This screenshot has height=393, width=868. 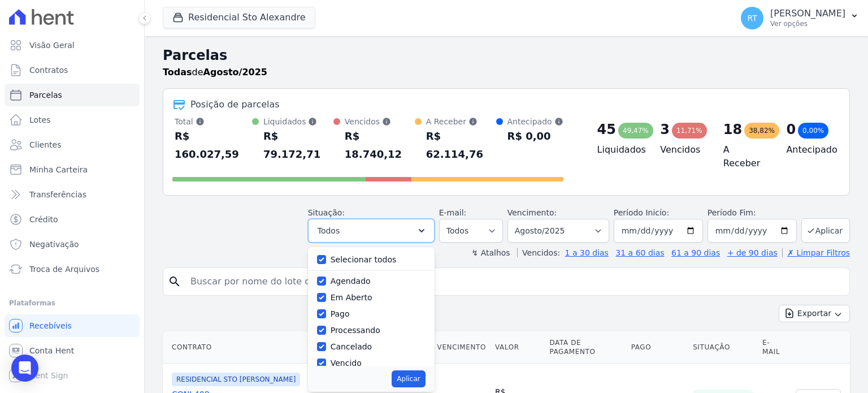 What do you see at coordinates (808, 24) in the screenshot?
I see `p: Ver opções` at bounding box center [808, 24].